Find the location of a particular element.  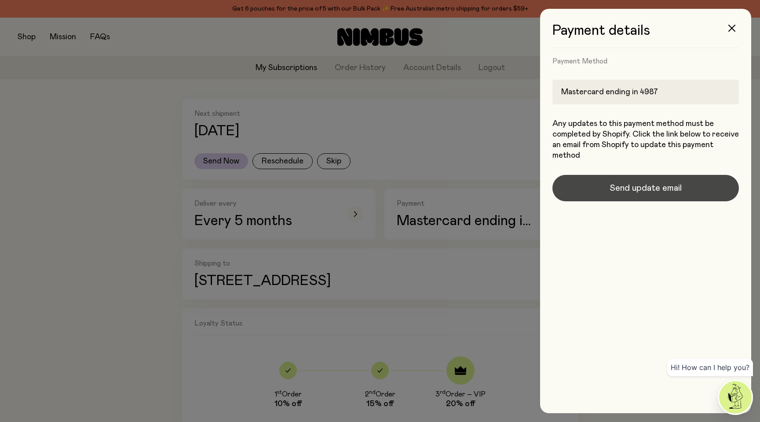

h3: Payment details is located at coordinates (646, 35).